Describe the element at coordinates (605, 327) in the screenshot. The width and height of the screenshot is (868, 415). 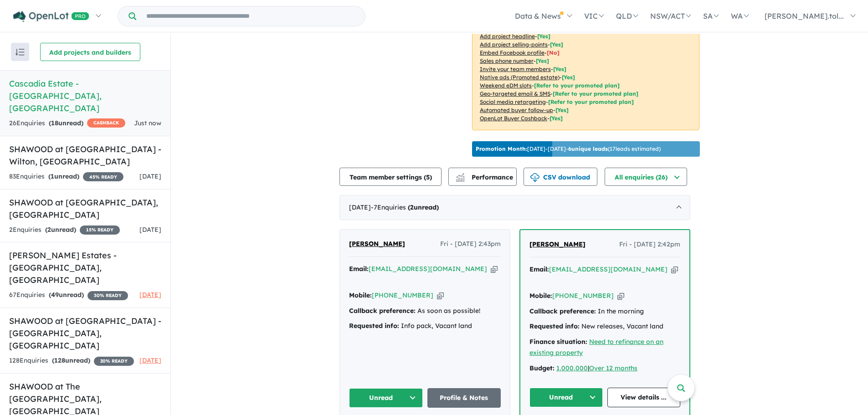
I see `div: New releases, Vacant land` at that location.